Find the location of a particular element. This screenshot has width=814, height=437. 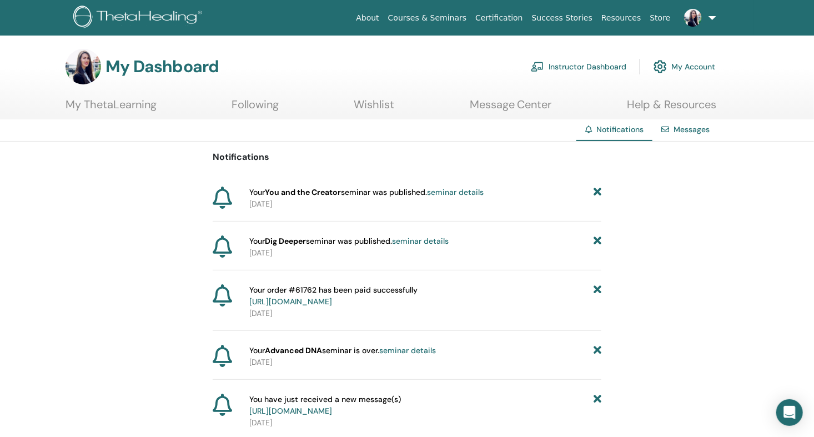

p: Notifications is located at coordinates (407, 157).